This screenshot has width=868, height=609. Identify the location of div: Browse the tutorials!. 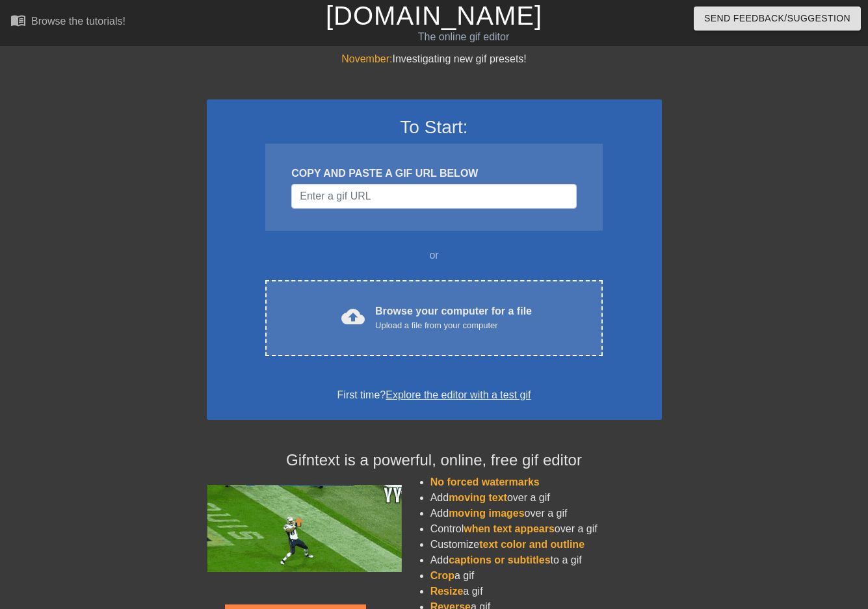
(78, 20).